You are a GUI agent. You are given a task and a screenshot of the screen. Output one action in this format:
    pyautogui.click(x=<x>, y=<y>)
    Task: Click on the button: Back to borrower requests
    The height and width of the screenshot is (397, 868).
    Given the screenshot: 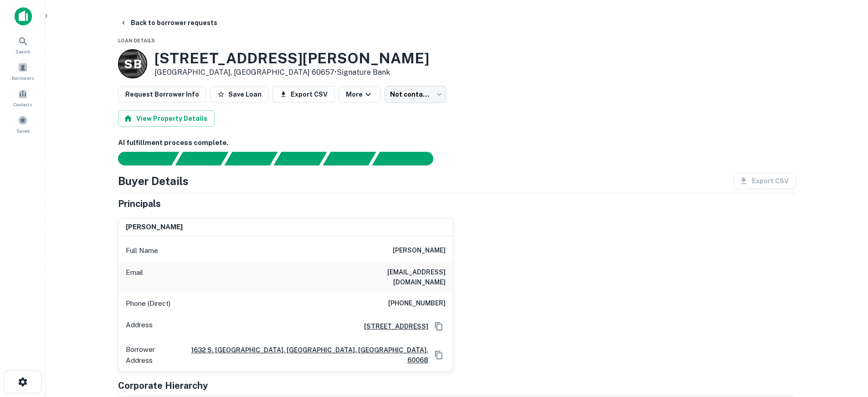 What is the action you would take?
    pyautogui.click(x=169, y=23)
    